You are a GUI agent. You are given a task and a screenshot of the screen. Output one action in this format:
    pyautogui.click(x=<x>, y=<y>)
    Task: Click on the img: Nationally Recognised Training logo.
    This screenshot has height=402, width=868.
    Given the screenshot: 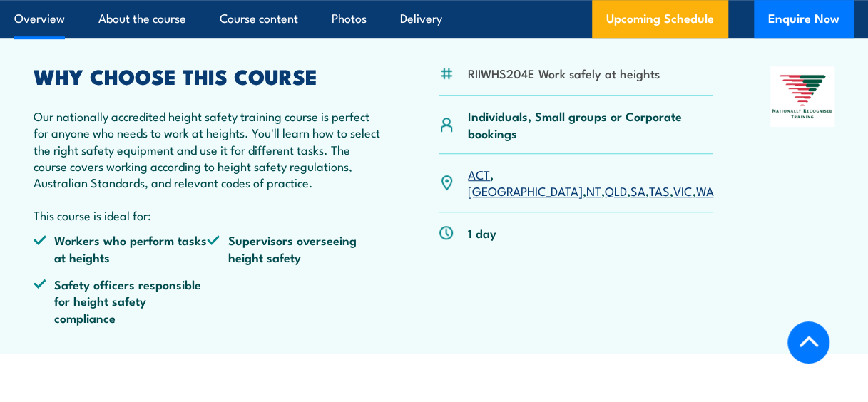 What is the action you would take?
    pyautogui.click(x=803, y=96)
    